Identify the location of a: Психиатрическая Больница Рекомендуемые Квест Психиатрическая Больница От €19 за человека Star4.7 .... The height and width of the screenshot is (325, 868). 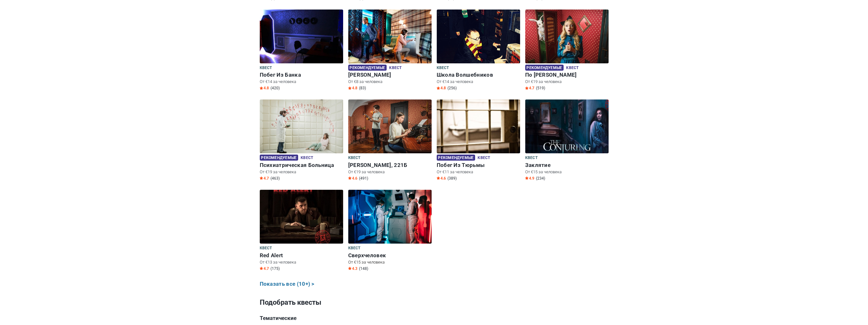
(301, 141).